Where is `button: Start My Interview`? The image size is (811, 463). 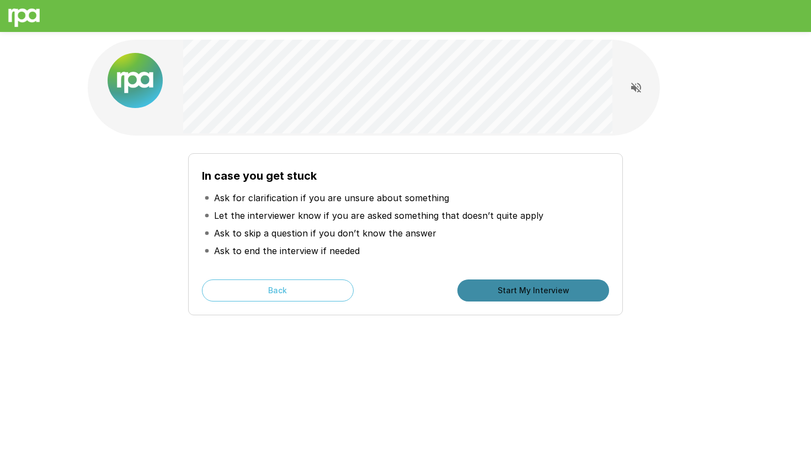
button: Start My Interview is located at coordinates (533, 291).